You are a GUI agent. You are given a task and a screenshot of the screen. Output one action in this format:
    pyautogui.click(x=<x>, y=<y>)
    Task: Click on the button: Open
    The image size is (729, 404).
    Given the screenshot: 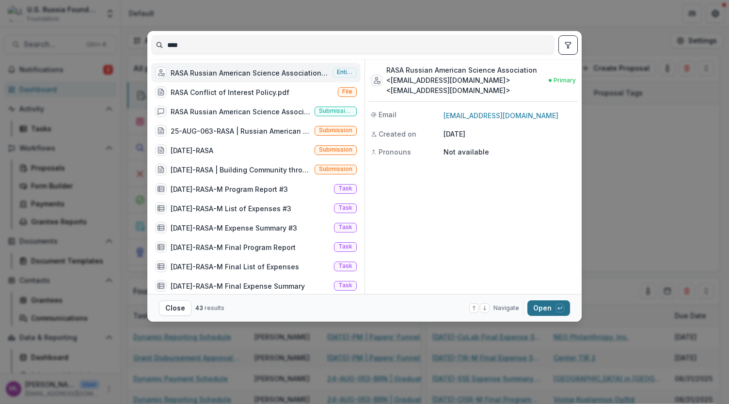 What is the action you would take?
    pyautogui.click(x=548, y=308)
    